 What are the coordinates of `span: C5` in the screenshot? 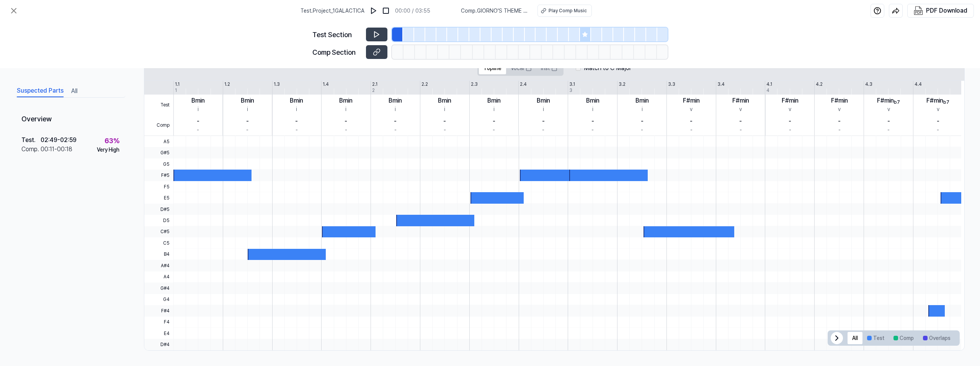 It's located at (158, 243).